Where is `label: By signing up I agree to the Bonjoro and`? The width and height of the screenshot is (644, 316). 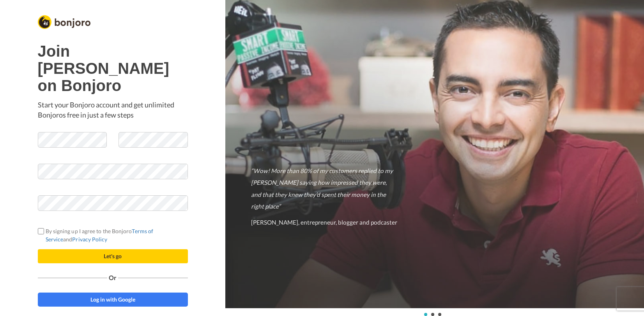 label: By signing up I agree to the Bonjoro and is located at coordinates (112, 235).